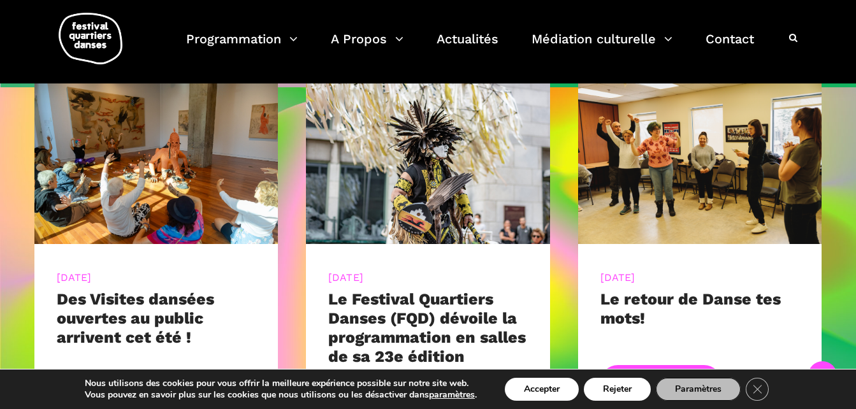  What do you see at coordinates (452, 395) in the screenshot?
I see `button: paramètres` at bounding box center [452, 395].